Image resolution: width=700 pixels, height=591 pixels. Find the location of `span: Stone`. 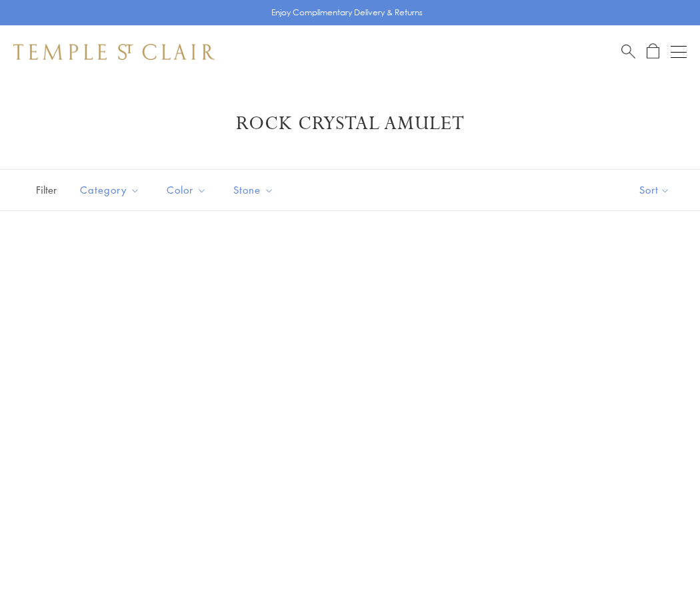

span: Stone is located at coordinates (255, 190).